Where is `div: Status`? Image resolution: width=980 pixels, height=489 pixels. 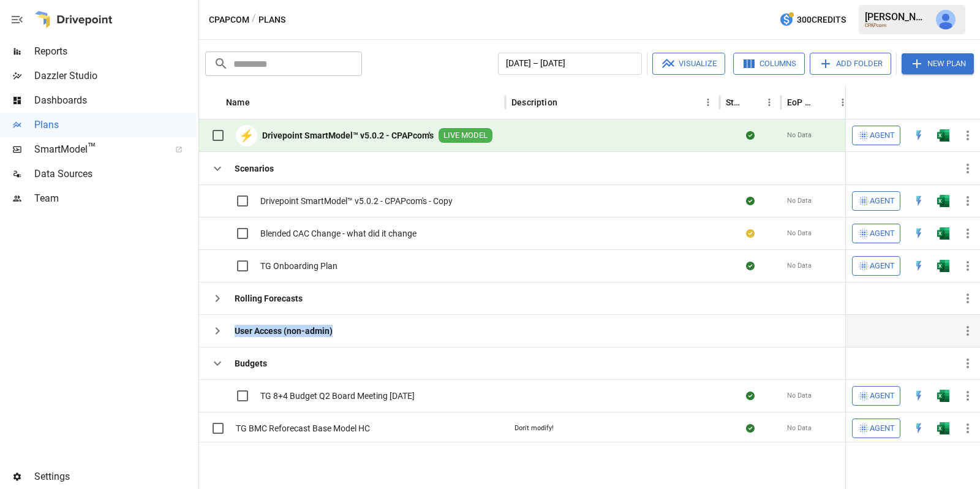 div: Status is located at coordinates (733, 102).